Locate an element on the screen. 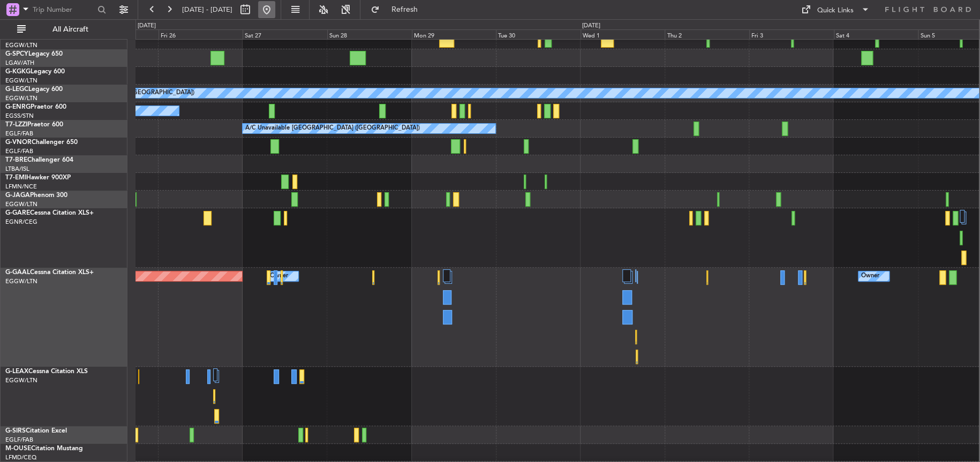  a: EGSS/STN is located at coordinates (19, 116).